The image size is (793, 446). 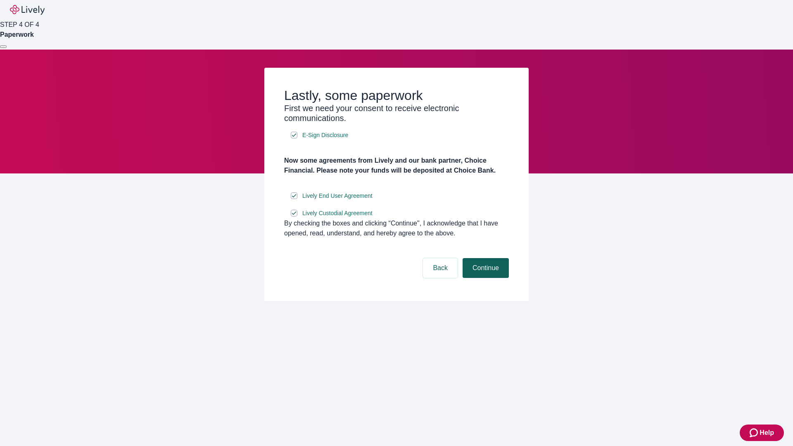 What do you see at coordinates (397, 229) in the screenshot?
I see `div: By checking the boxes and clicking “Continue", I acknowledge that I have opened, read, understand...` at bounding box center [397, 229].